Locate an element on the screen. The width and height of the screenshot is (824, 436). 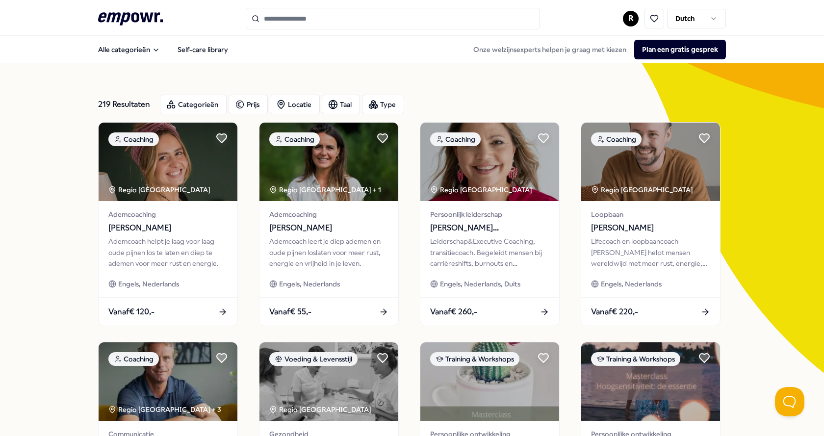
input: Search for products, categories or subcategories is located at coordinates (393, 19).